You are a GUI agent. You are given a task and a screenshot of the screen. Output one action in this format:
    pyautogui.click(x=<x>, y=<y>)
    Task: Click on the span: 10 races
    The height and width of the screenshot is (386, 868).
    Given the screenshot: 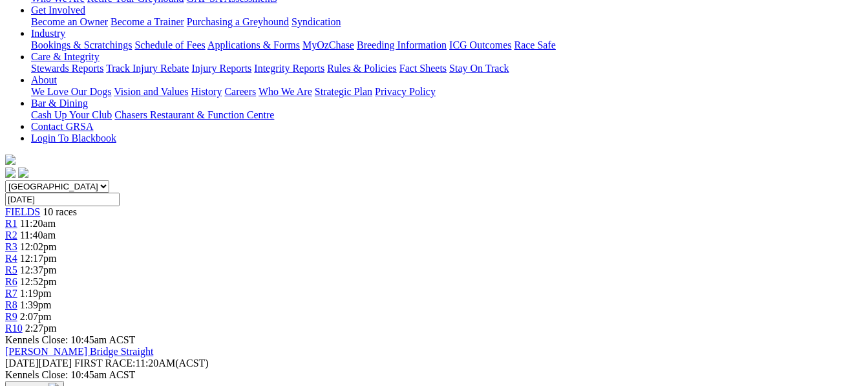 What is the action you would take?
    pyautogui.click(x=59, y=211)
    